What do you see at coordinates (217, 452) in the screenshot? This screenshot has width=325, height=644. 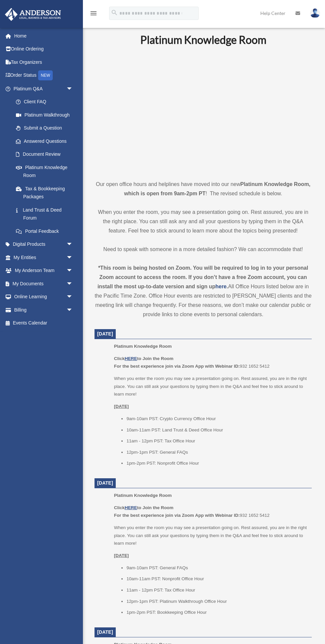 I see `li: 12pm-1pm PST: General FAQs` at bounding box center [217, 452].